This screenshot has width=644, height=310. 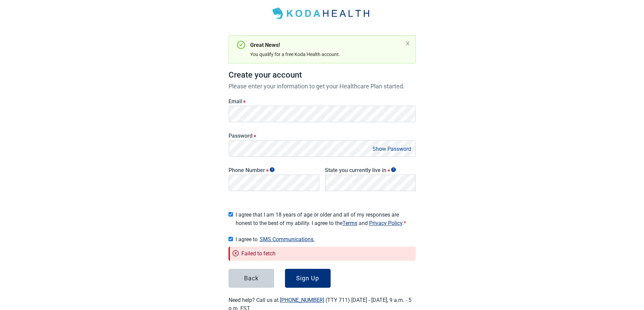 I want to click on div: Back, so click(x=251, y=278).